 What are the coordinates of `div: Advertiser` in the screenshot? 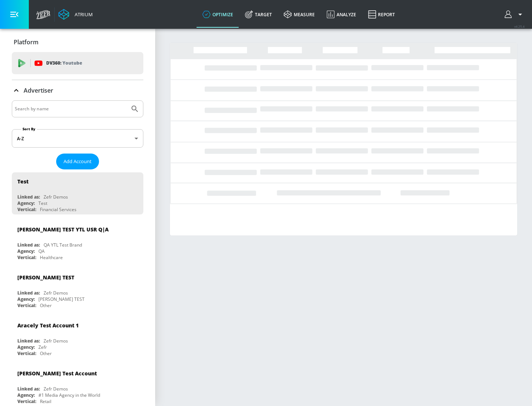 It's located at (78, 91).